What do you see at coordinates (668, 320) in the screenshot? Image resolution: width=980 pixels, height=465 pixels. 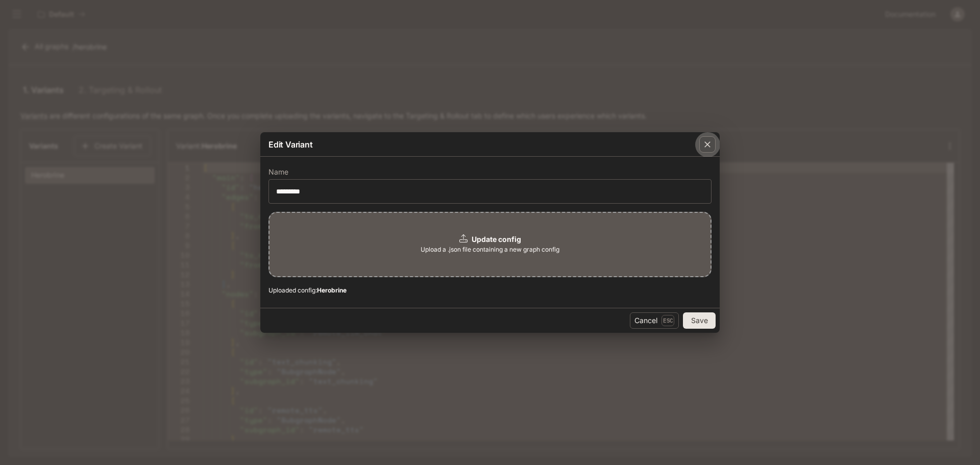 I see `p: Esc` at bounding box center [668, 320].